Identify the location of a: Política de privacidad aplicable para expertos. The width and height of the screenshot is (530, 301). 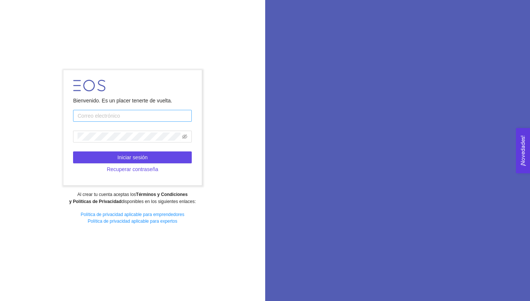
(132, 221).